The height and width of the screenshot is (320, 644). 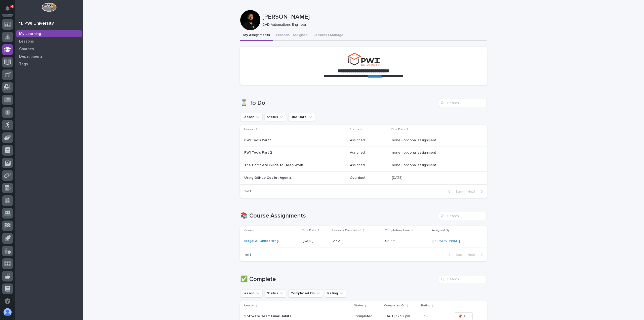 What do you see at coordinates (31, 57) in the screenshot?
I see `p: Departments` at bounding box center [31, 57].